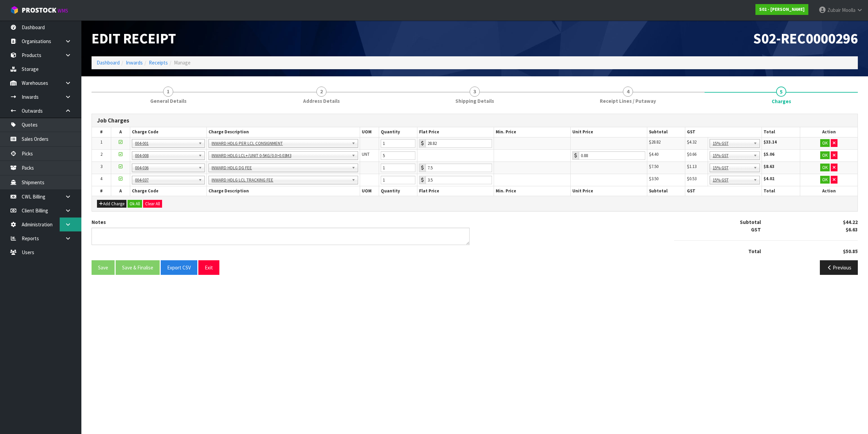 This screenshot has width=868, height=434. What do you see at coordinates (474, 194) in the screenshot?
I see `span: Charges` at bounding box center [474, 194].